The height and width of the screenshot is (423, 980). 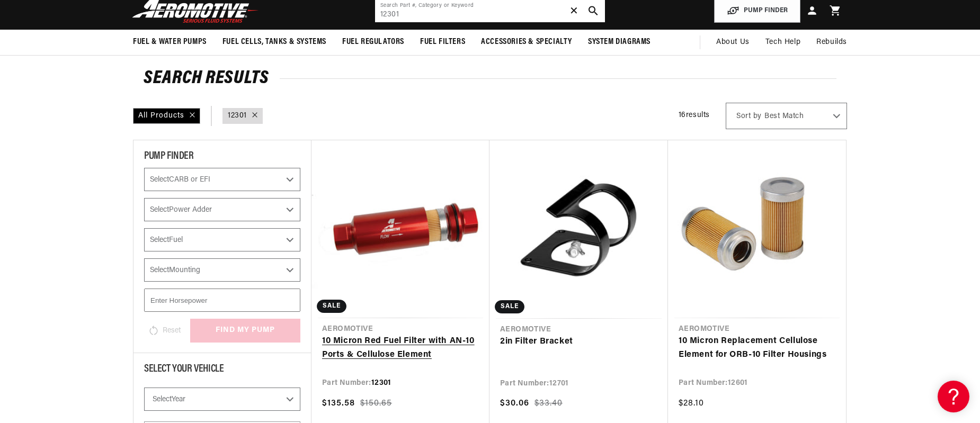 I want to click on span: About Us, so click(x=733, y=42).